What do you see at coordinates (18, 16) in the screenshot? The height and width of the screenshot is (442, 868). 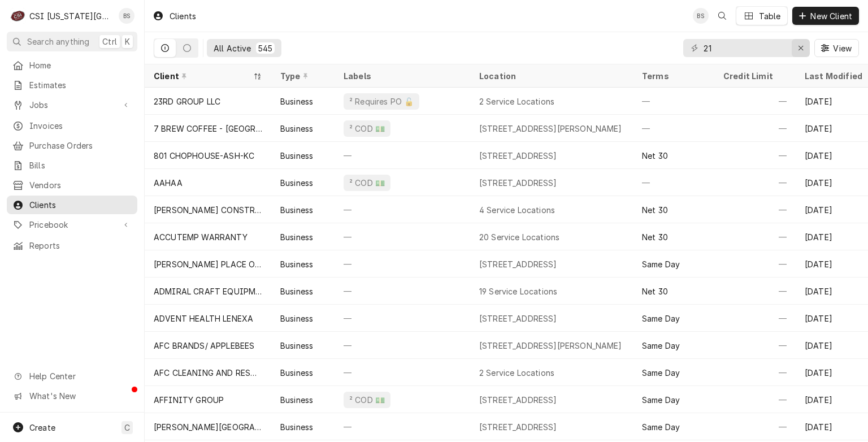 I see `div: CSI Kansas City's Avatar` at bounding box center [18, 16].